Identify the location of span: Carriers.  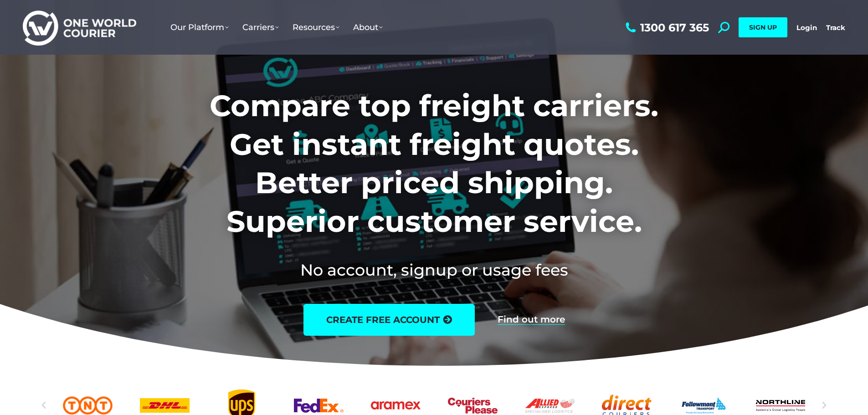
(261, 27).